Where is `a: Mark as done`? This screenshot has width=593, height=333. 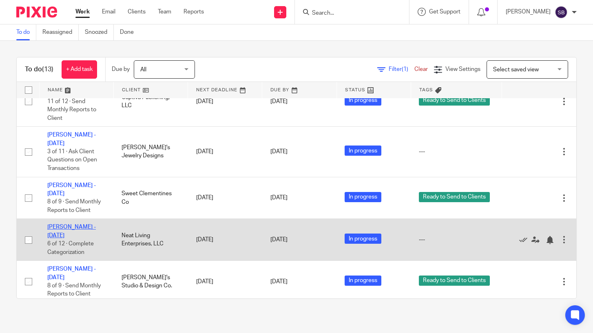
a: Mark as done is located at coordinates (525, 240).